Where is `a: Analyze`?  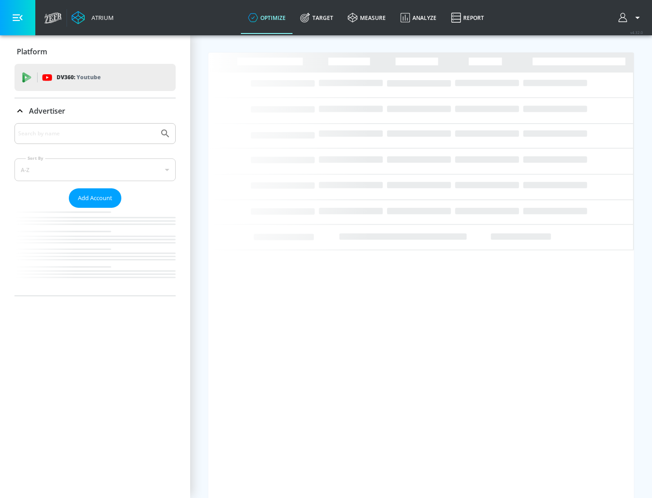
a: Analyze is located at coordinates (418, 18).